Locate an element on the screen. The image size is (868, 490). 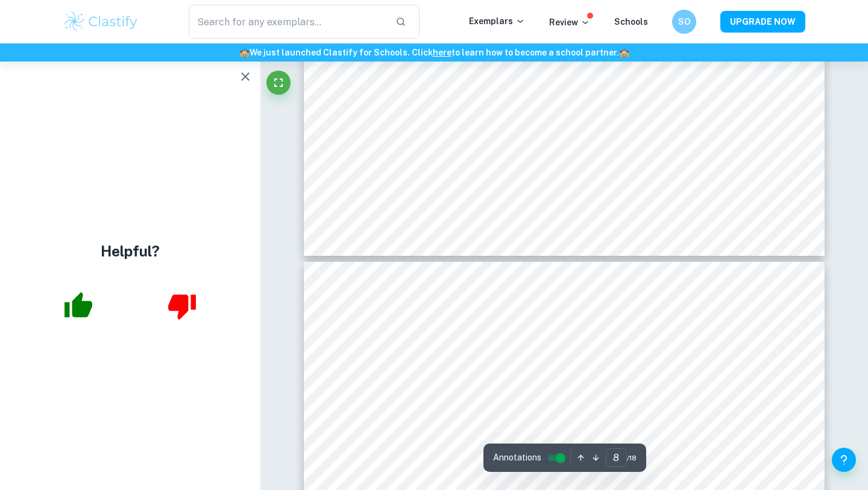
button: Help and Feedback is located at coordinates (844, 460).